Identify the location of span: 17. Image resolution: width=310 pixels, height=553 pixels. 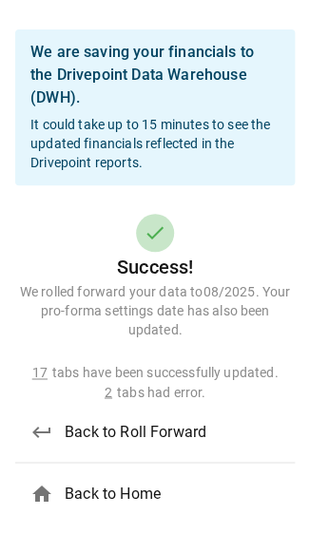
(40, 373).